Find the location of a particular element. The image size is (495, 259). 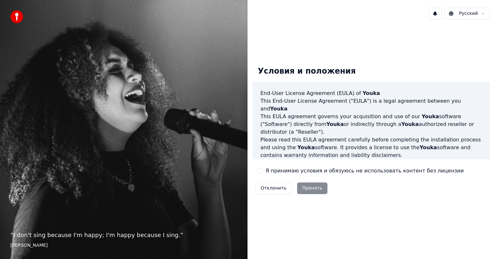

p: “ I don't sing because I'm happy; I'm happy because I sing. ” is located at coordinates (124, 235).